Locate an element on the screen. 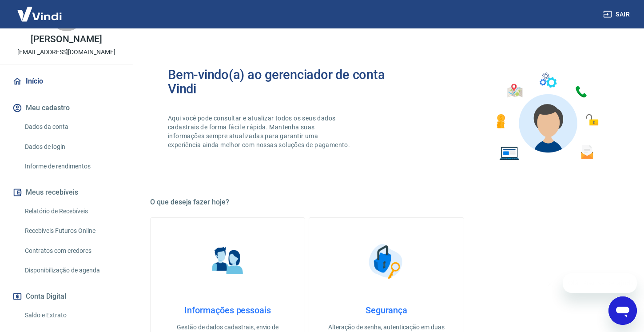 The image size is (644, 332). button: Meu cadastro is located at coordinates (66, 108).